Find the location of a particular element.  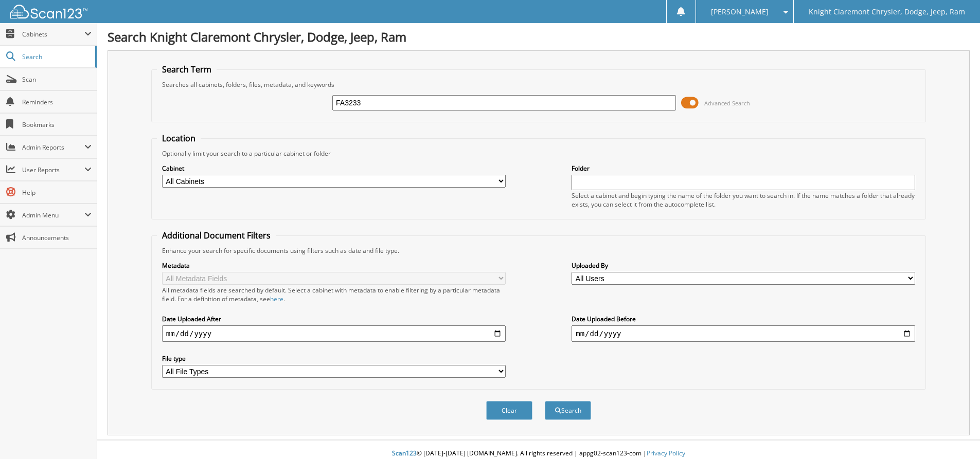

span: Scan is located at coordinates (56, 79).